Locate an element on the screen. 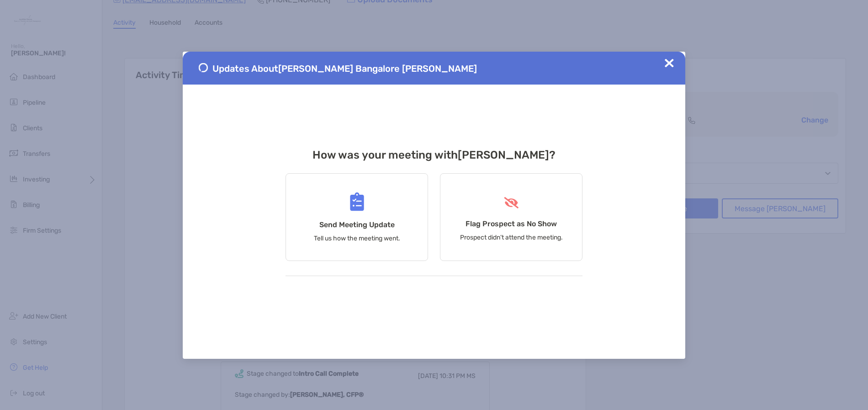  img: Send Meeting Update 1 is located at coordinates (203, 68).